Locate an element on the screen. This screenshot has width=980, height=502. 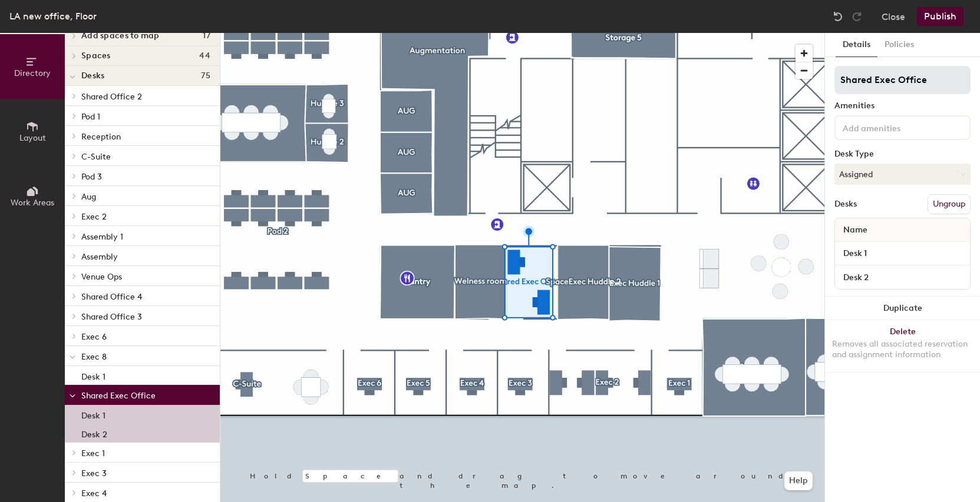
span: Venue Ops is located at coordinates (101, 277).